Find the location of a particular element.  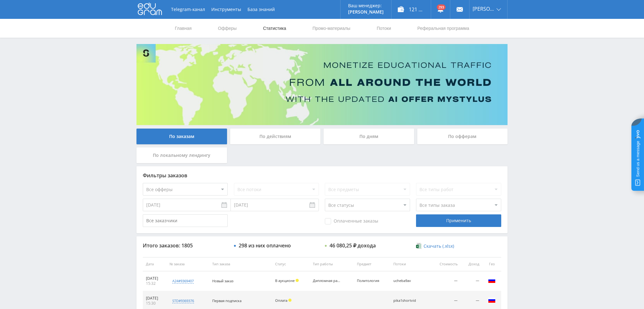

div: По офферам is located at coordinates (463, 136).